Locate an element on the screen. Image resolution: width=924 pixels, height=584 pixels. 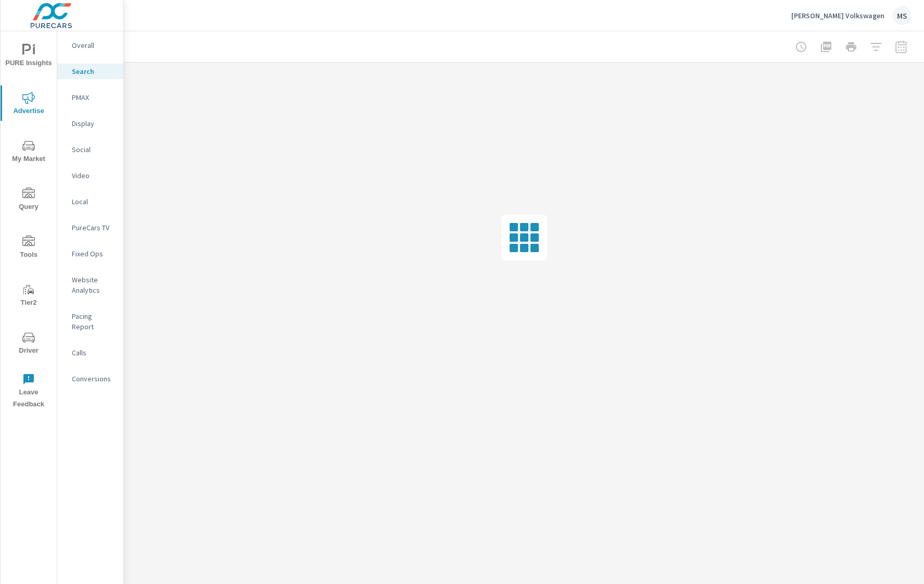
span: Query is located at coordinates (28, 200).